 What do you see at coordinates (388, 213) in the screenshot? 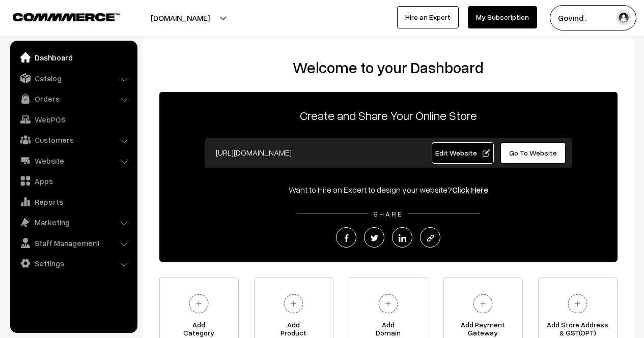
I see `span: SHARE` at bounding box center [388, 213].